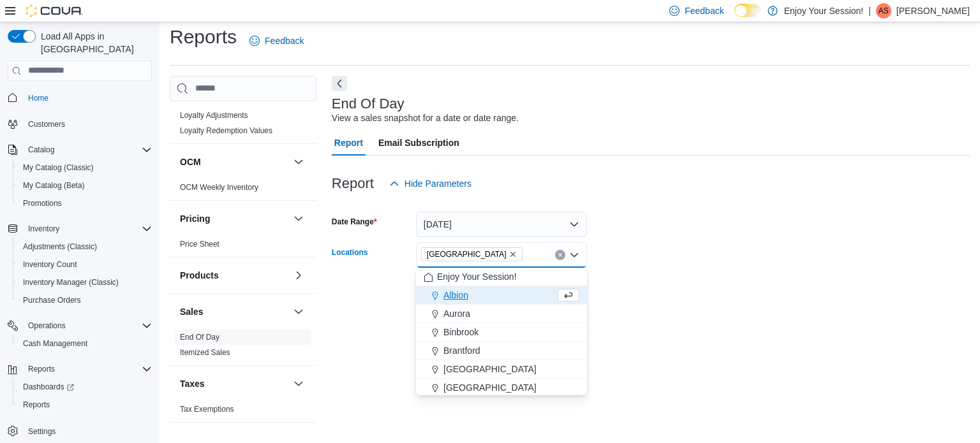 This screenshot has width=980, height=443. Describe the element at coordinates (85, 167) in the screenshot. I see `button: My Catalog (Classic)` at that location.